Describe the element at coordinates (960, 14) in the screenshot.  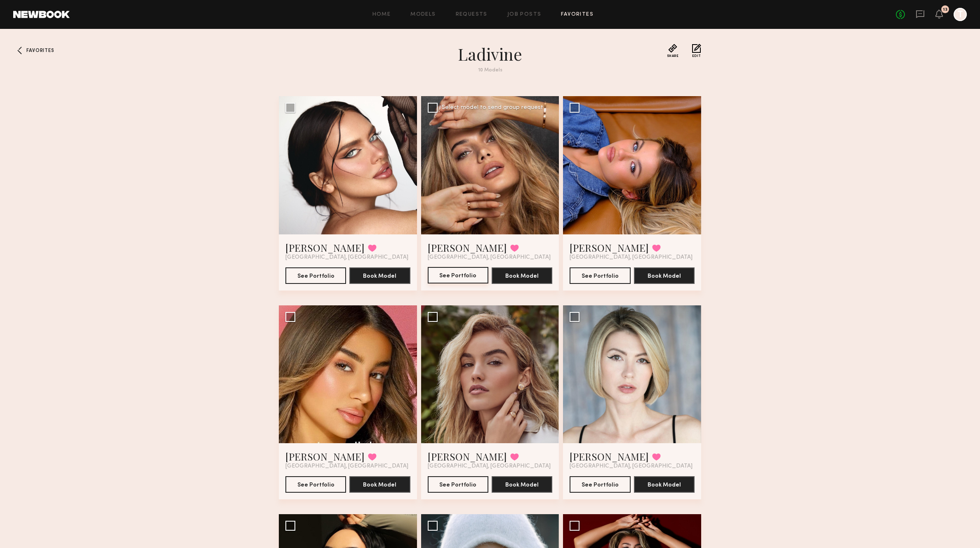
I see `a: T` at that location.